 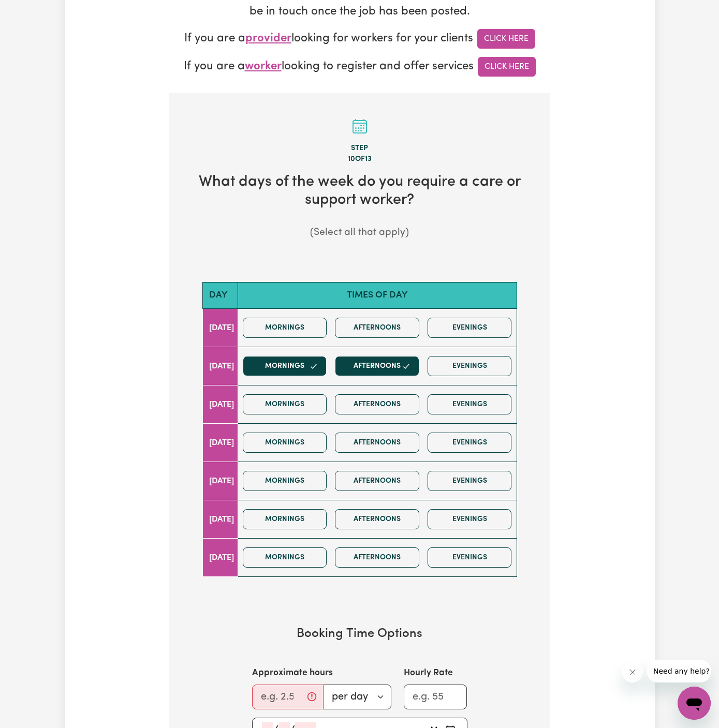 What do you see at coordinates (436, 697) in the screenshot?
I see `input: e.g. 55` at bounding box center [436, 697].